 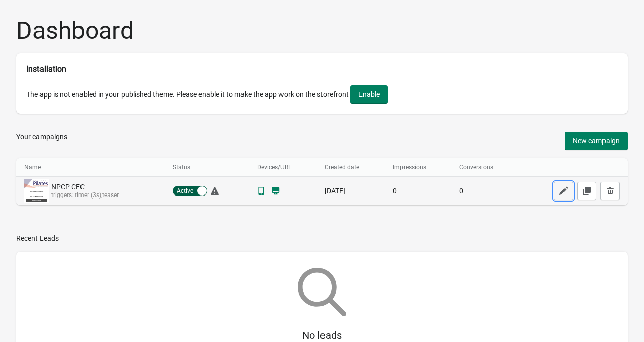 What do you see at coordinates (484, 168) in the screenshot?
I see `th: Conversions` at bounding box center [484, 168].